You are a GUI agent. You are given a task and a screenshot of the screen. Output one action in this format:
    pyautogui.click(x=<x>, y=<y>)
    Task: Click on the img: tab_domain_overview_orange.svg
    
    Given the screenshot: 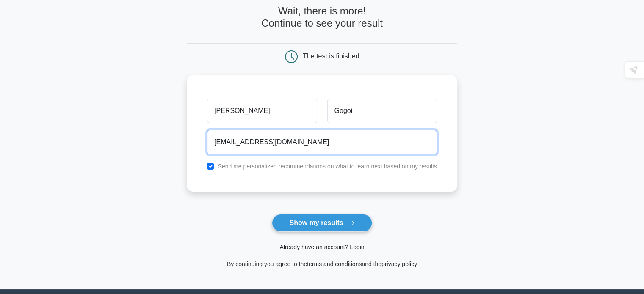 What is the action you would take?
    pyautogui.click(x=28, y=52)
    